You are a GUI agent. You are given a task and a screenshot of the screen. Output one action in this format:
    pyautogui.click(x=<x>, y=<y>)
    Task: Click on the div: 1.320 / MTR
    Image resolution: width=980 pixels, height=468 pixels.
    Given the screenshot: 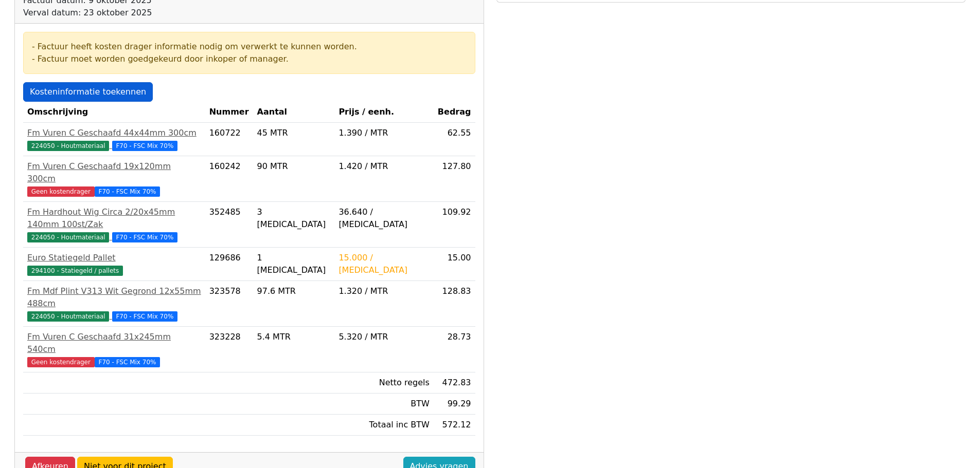 What is the action you would take?
    pyautogui.click(x=384, y=292)
    